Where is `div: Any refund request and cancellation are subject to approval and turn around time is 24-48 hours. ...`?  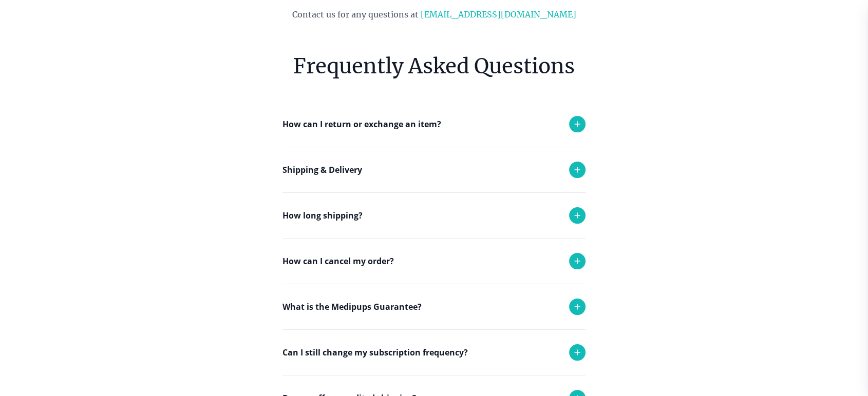 div: Any refund request and cancellation are subject to approval and turn around time is 24-48 hours. ... is located at coordinates (434, 329).